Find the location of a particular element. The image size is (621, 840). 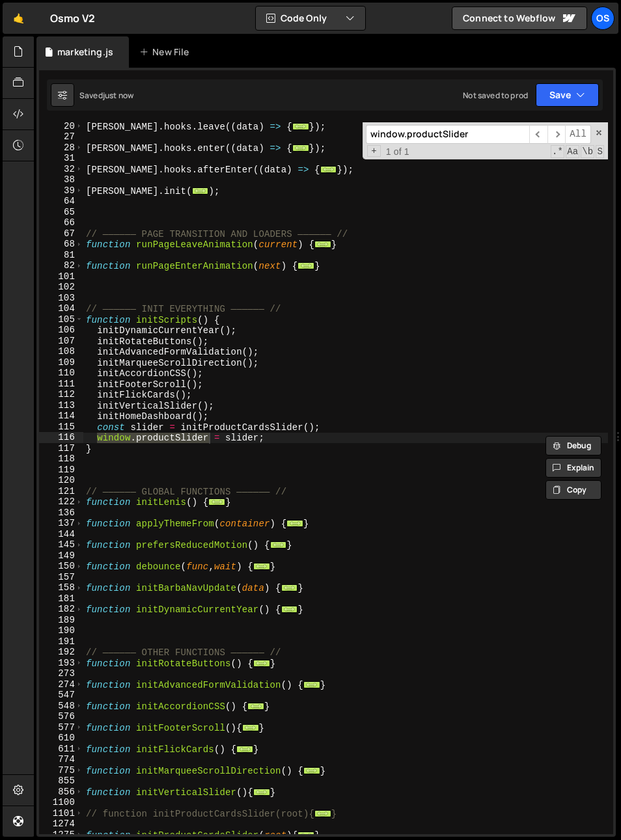

div: 118 is located at coordinates (61, 459).